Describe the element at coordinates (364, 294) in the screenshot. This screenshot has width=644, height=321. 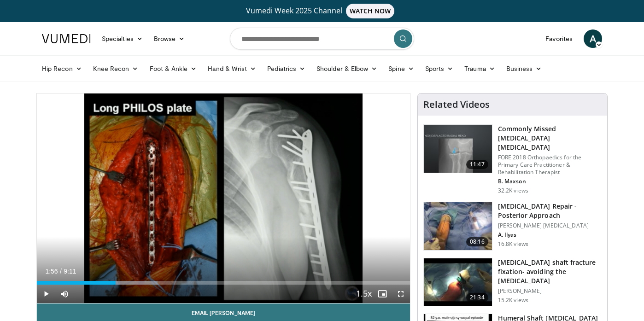
I see `button: Playback Rate` at that location.